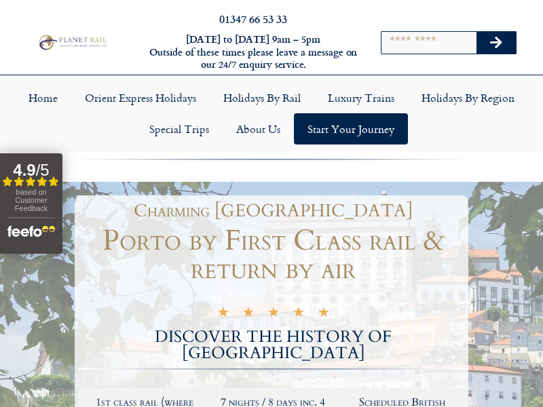  What do you see at coordinates (72, 42) in the screenshot?
I see `img: Planet Rail Train Holidays Logo` at bounding box center [72, 42].